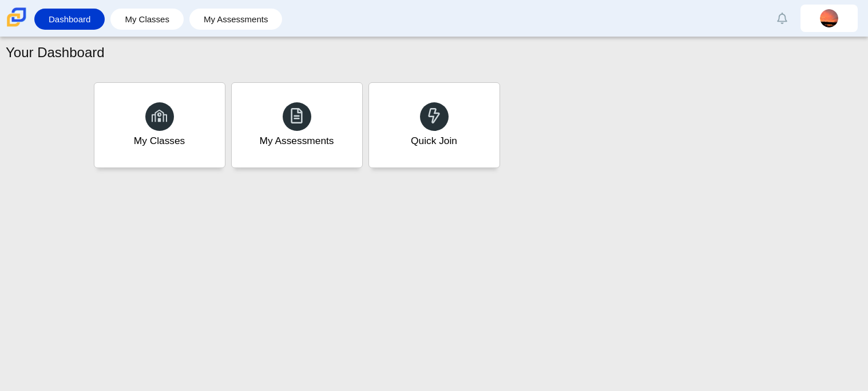 The height and width of the screenshot is (391, 868). What do you see at coordinates (69, 19) in the screenshot?
I see `a: Dashboard` at bounding box center [69, 19].